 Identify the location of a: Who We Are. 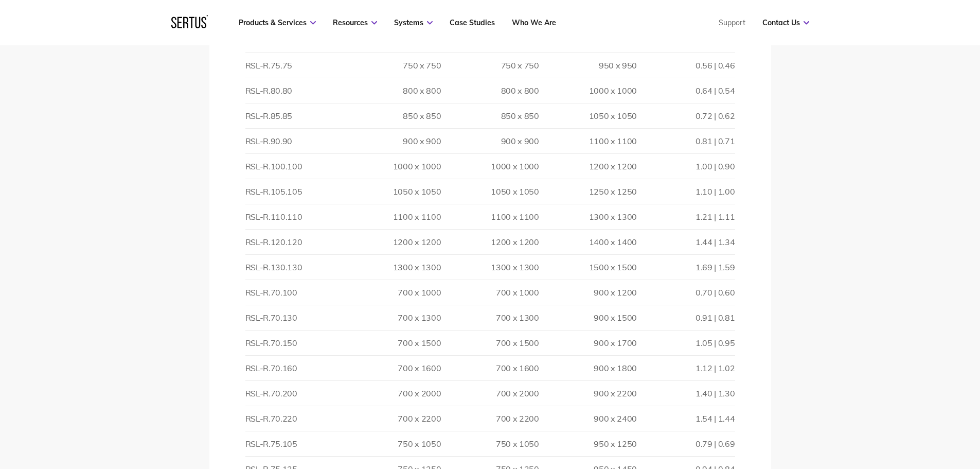
(534, 23).